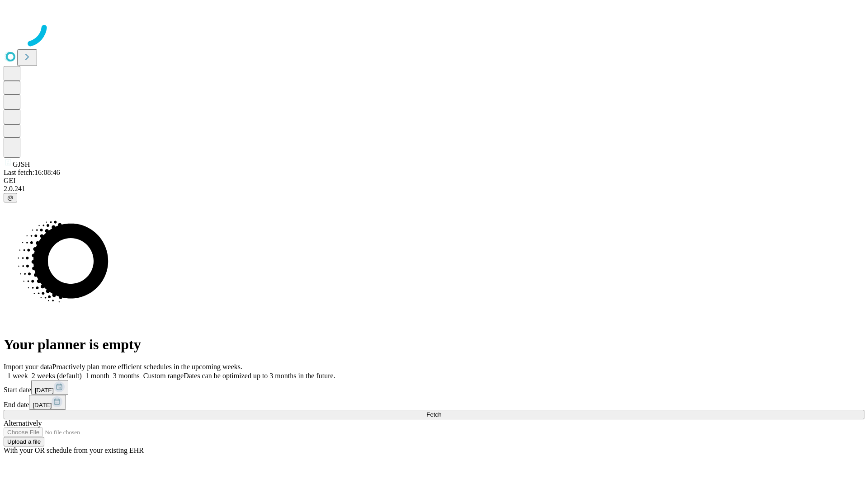 Image resolution: width=868 pixels, height=488 pixels. Describe the element at coordinates (434, 181) in the screenshot. I see `div: GEI` at that location.